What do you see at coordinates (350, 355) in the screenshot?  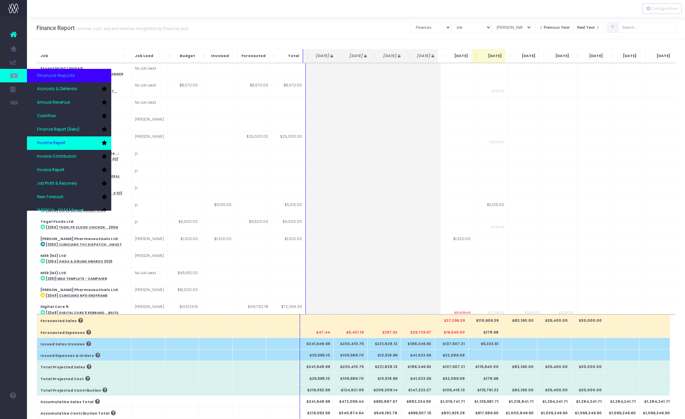 I see `th: $105,589.70` at bounding box center [350, 355].